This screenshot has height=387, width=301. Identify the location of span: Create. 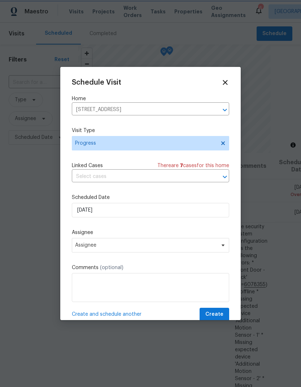
(215, 314).